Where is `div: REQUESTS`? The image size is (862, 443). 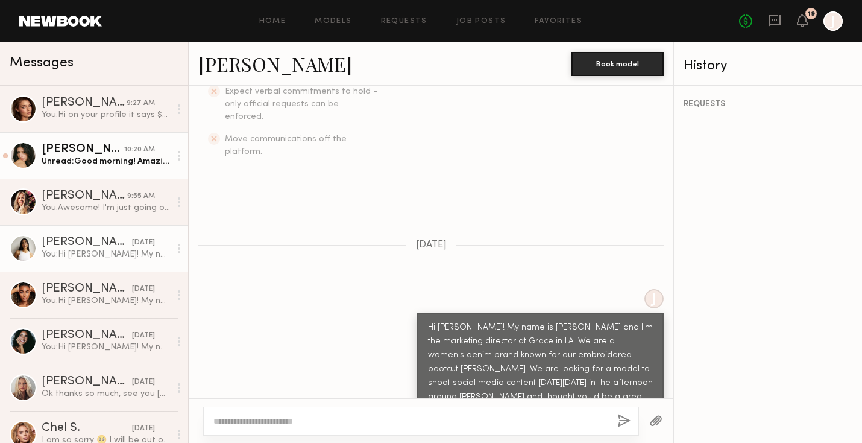
div: REQUESTS is located at coordinates (768, 104).